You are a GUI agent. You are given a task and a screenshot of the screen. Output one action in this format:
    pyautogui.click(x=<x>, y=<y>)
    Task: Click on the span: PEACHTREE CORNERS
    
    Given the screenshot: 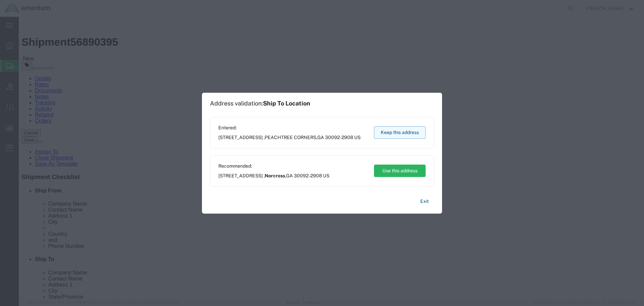 What is the action you would take?
    pyautogui.click(x=290, y=137)
    